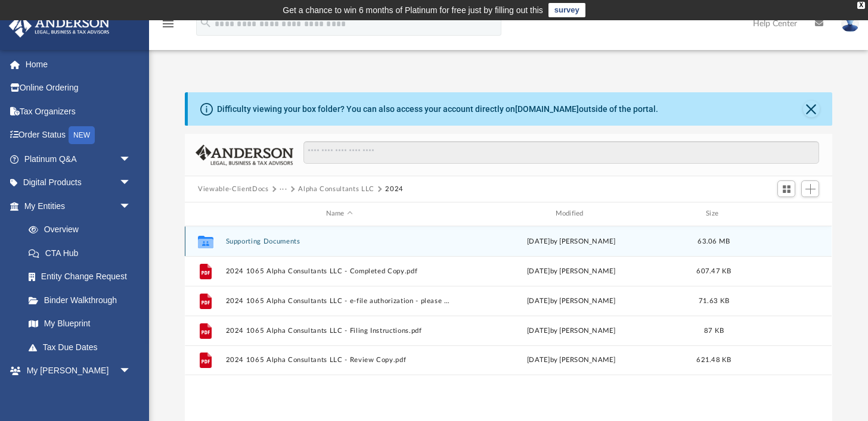  What do you see at coordinates (339, 331) in the screenshot?
I see `button: 2024 1065 Alpha Consultants LLC - Filing Instructions.pdf` at bounding box center [339, 331].